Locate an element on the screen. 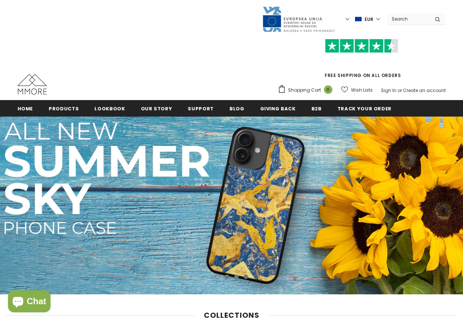  a: support is located at coordinates (201, 108).